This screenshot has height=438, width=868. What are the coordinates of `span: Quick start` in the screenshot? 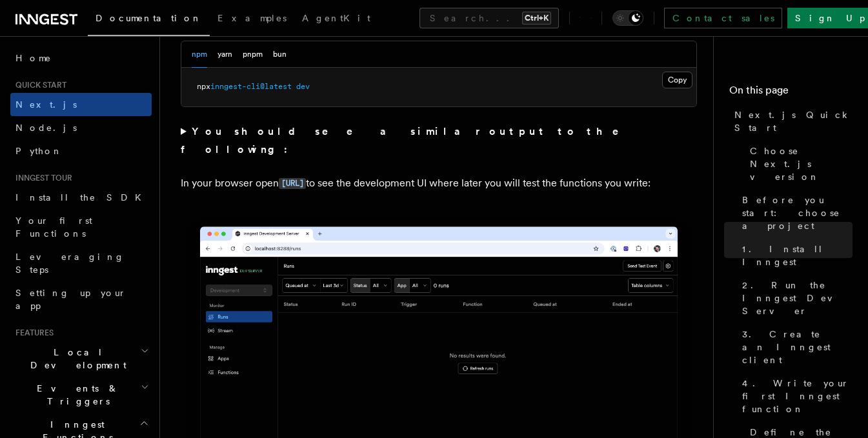 It's located at (38, 85).